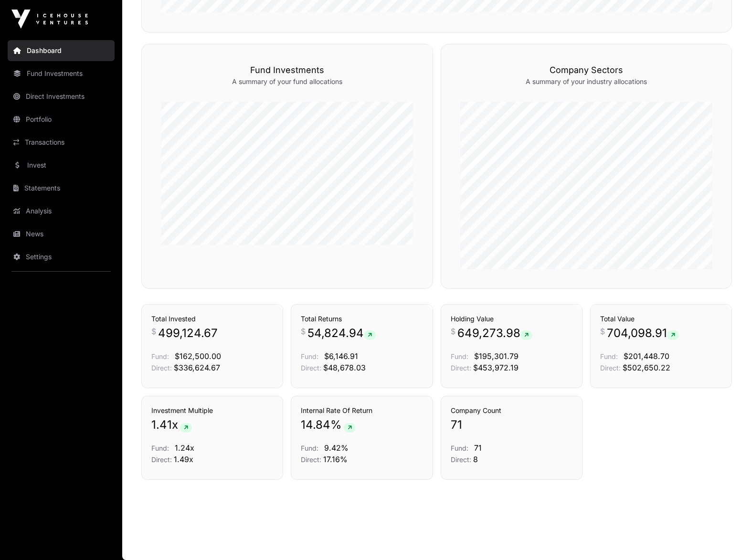 The width and height of the screenshot is (751, 560). Describe the element at coordinates (61, 119) in the screenshot. I see `a: Portfolio` at that location.